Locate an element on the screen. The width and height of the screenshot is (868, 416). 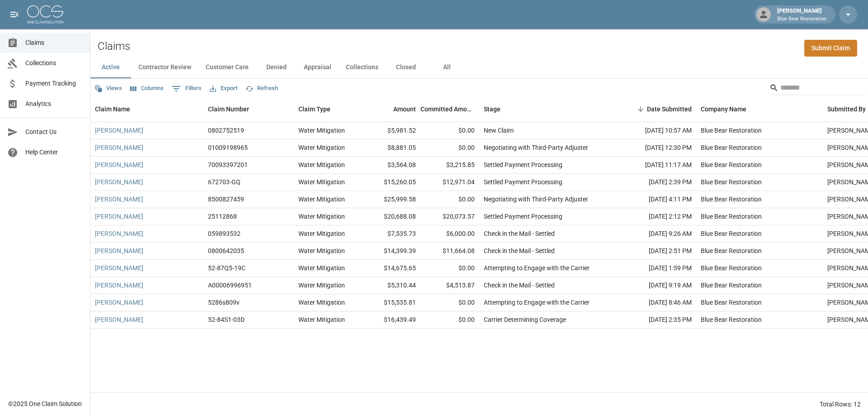
h2: Claims is located at coordinates (114, 46).